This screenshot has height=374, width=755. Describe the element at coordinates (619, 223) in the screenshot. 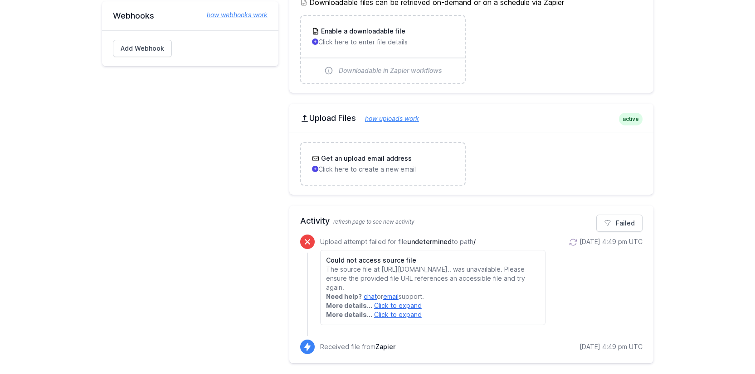

I see `a: Failed` at that location.